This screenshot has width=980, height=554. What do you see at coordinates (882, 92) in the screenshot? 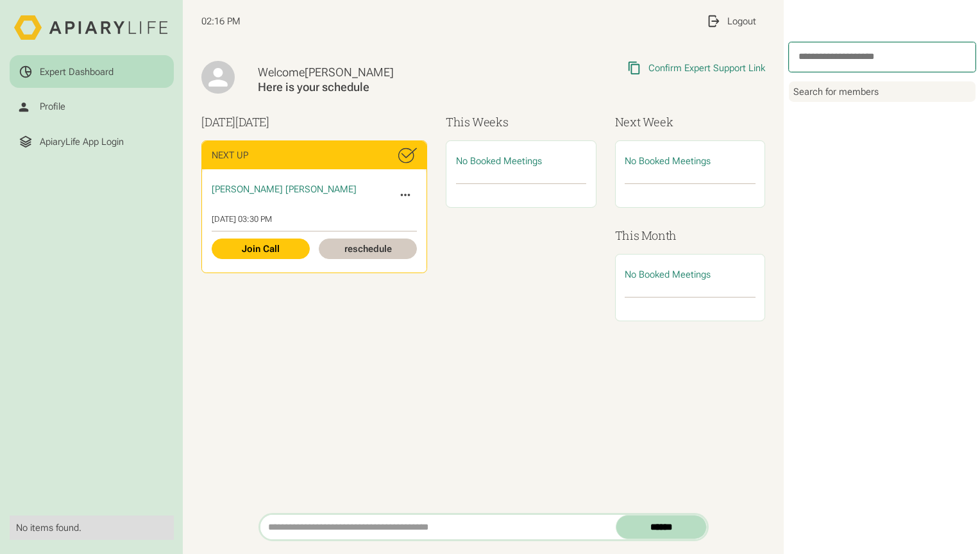
I see `div: Search for members` at bounding box center [882, 92].